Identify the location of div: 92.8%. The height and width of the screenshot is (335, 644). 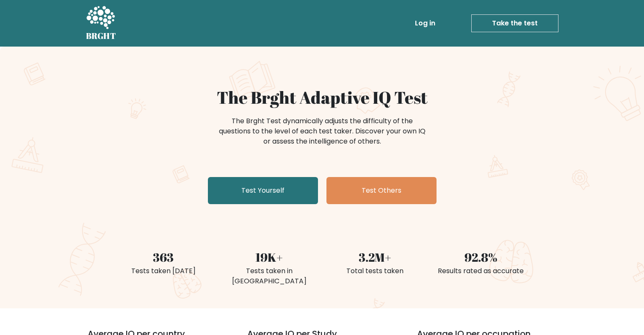
(481, 257).